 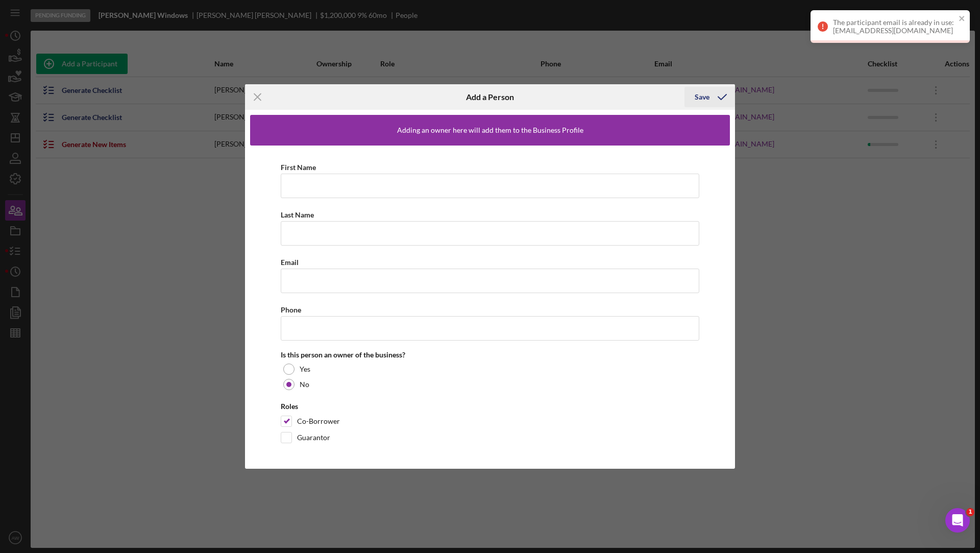 What do you see at coordinates (297, 214) in the screenshot?
I see `label: Last Name` at bounding box center [297, 214].